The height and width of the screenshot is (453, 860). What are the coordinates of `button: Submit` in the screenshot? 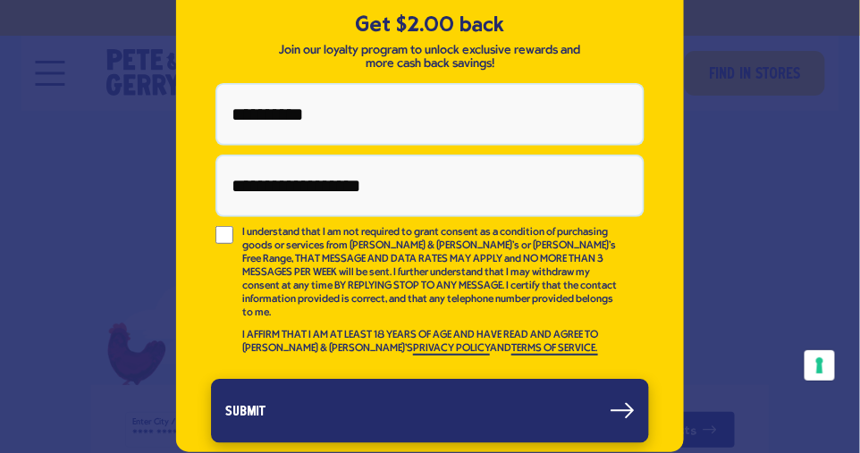 It's located at (430, 410).